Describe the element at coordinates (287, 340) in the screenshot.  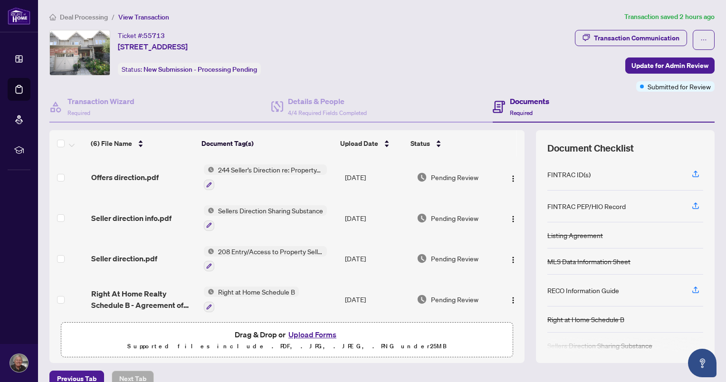
I see `span: Drag & Drop orUpload FormsSupported files include .PDF, .JPG, .JPEG, .PNG under25MB` at that location.